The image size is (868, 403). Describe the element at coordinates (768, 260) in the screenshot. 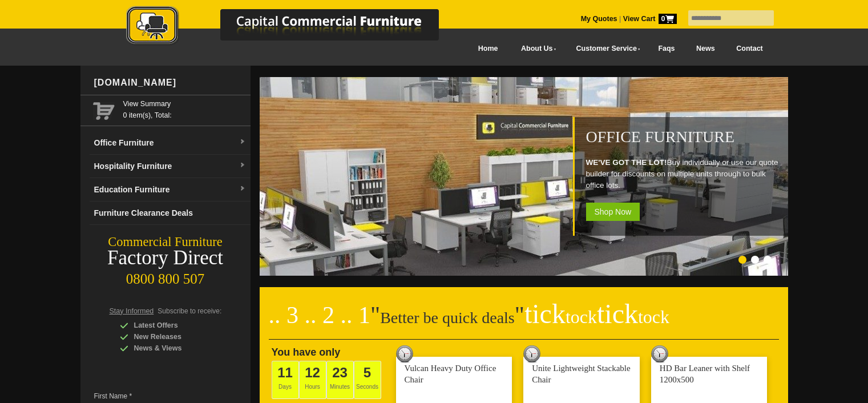

I see `li: Page dot 3` at that location.